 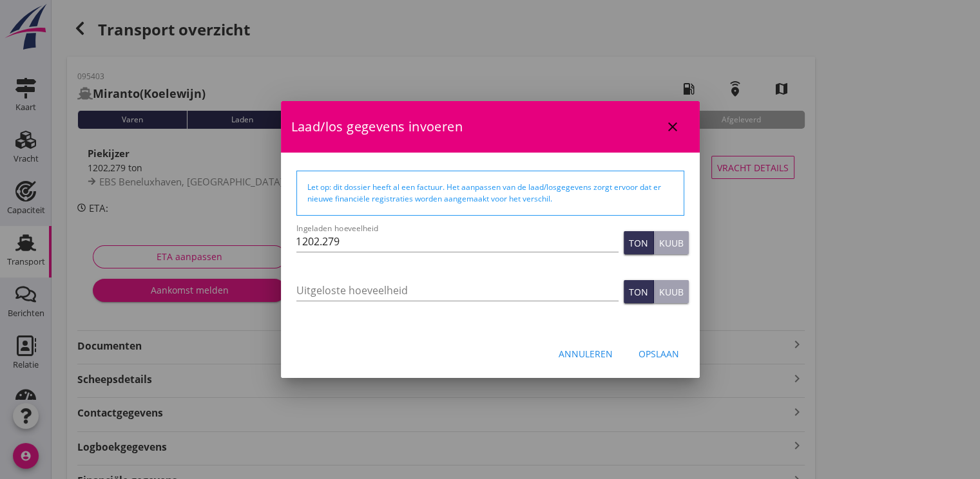 What do you see at coordinates (585, 354) in the screenshot?
I see `div: Annuleren` at bounding box center [585, 354].